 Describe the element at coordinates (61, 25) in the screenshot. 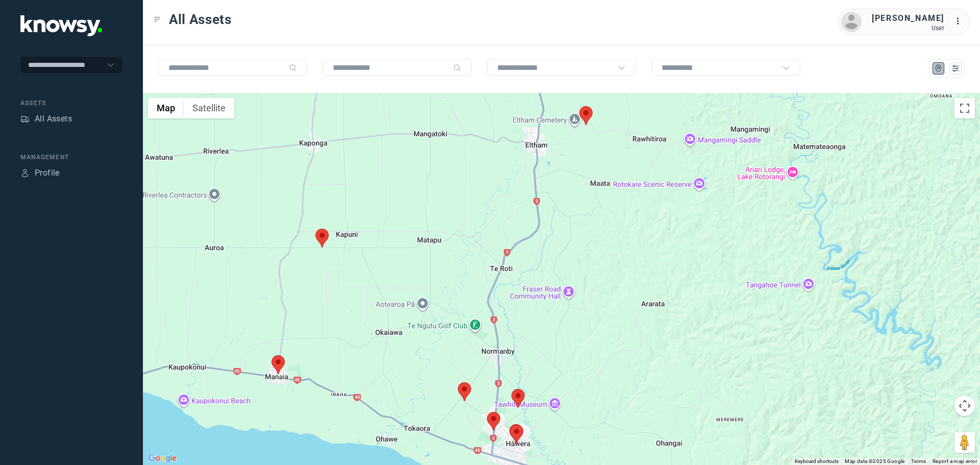

I see `img: Application Logo` at that location.